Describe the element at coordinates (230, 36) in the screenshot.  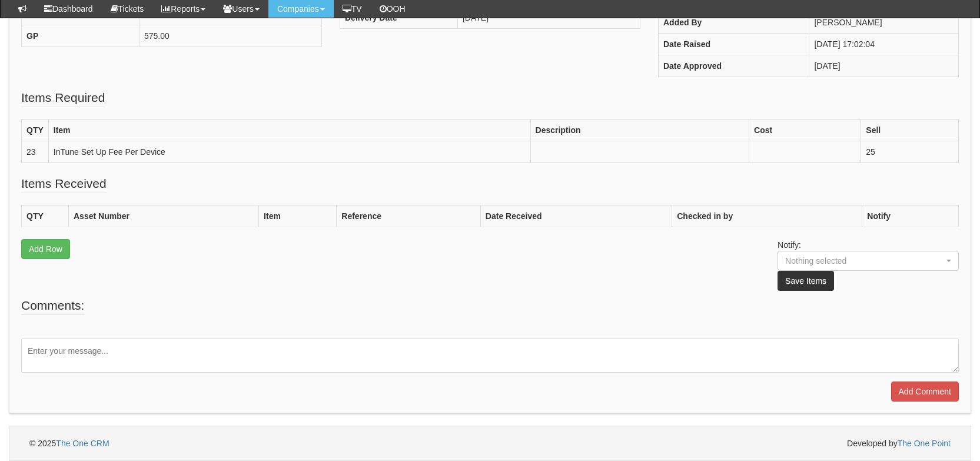
I see `td: 575.00` at that location.